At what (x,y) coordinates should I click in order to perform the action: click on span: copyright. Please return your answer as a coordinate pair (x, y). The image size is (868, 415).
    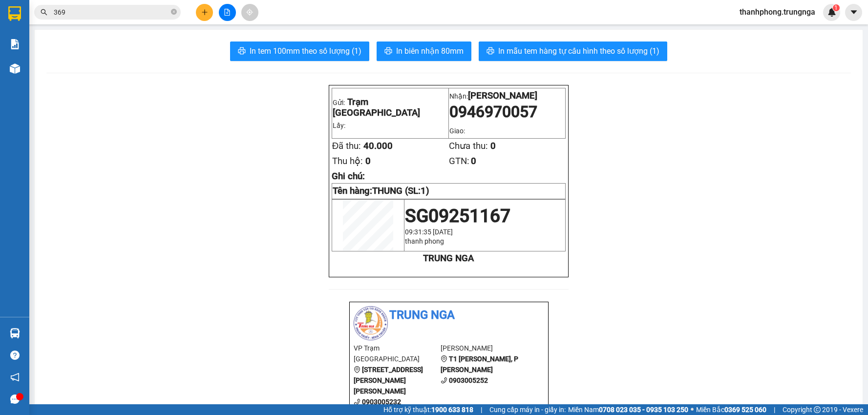
    Looking at the image, I should click on (817, 409).